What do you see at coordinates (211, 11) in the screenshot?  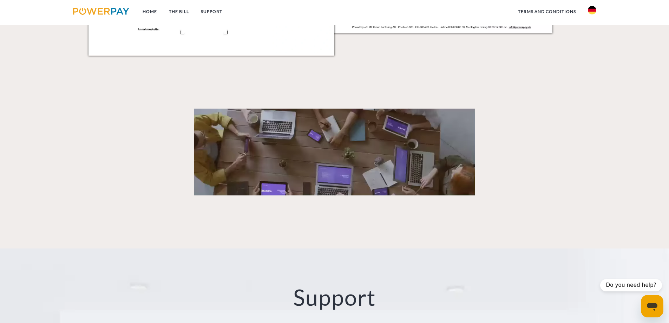 I see `font: SUPPORT` at bounding box center [211, 11].